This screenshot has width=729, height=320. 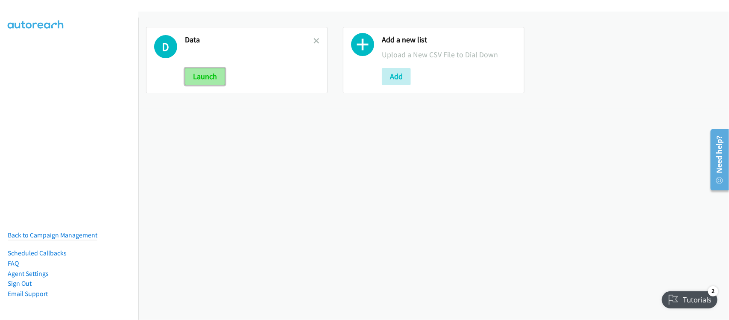 What do you see at coordinates (15, 34) in the screenshot?
I see `div: Open Resource Center` at bounding box center [15, 34].